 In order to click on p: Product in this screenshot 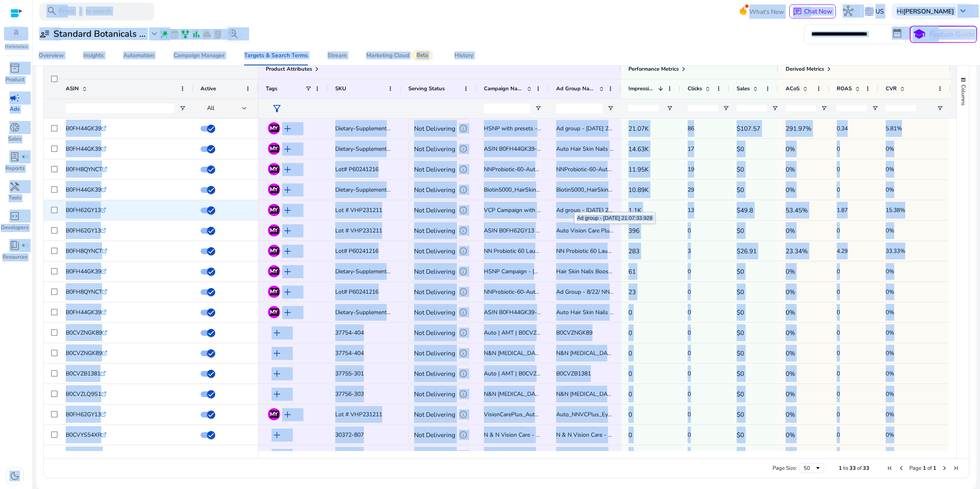, I will do `click(15, 80)`.